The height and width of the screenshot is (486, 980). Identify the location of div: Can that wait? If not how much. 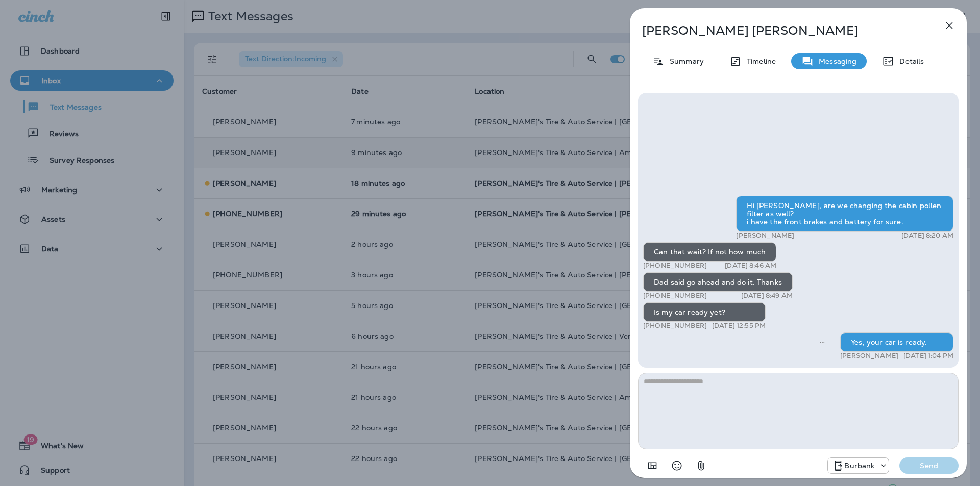
(710, 252).